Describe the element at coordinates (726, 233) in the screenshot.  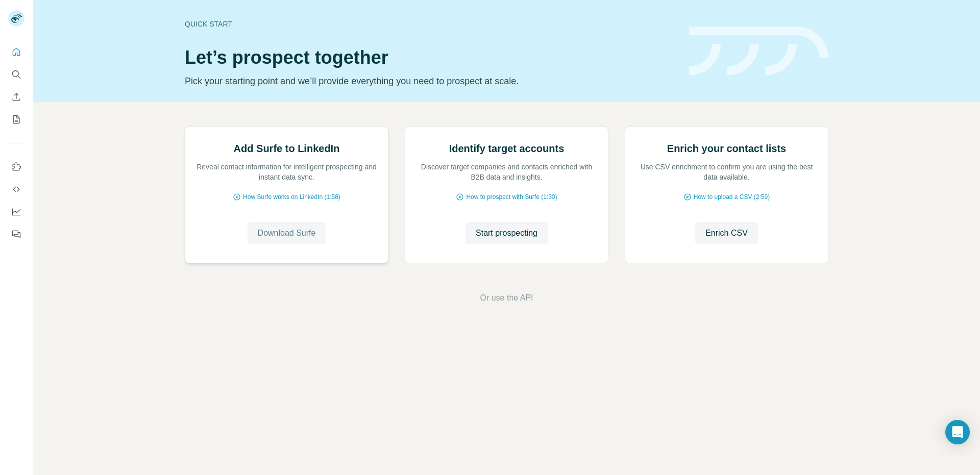
I see `span: Enrich CSV` at that location.